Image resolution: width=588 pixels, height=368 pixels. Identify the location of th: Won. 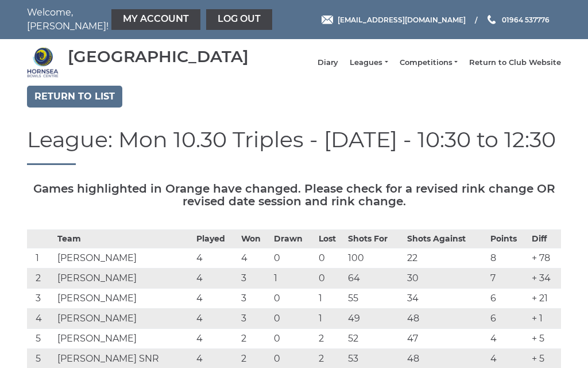
(255, 238).